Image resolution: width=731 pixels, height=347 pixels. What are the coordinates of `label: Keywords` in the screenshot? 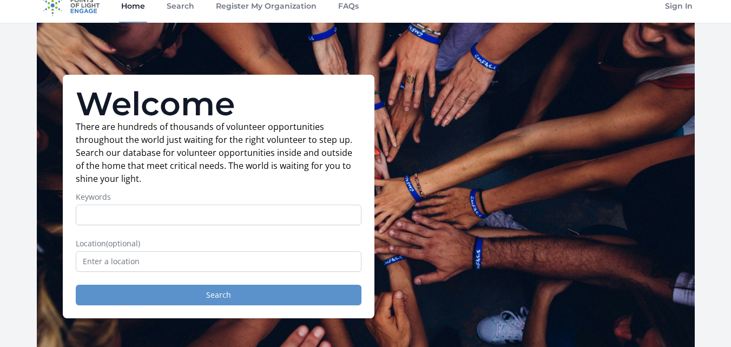 It's located at (219, 197).